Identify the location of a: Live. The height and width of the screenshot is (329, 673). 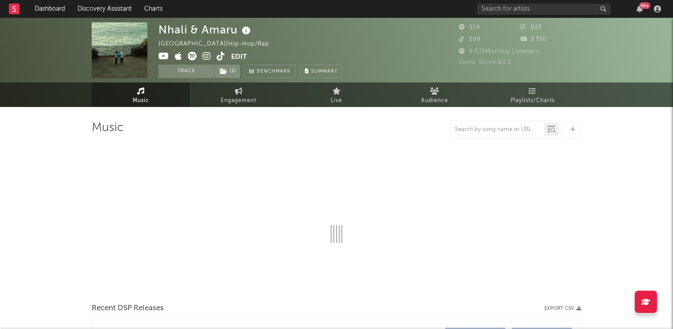
(337, 94).